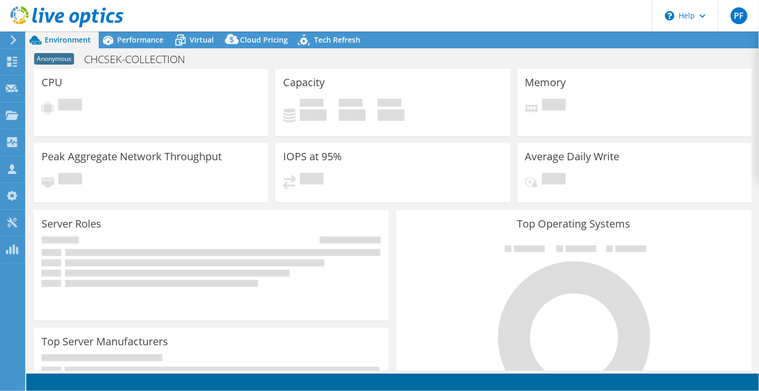 This screenshot has width=759, height=391. What do you see at coordinates (573, 157) in the screenshot?
I see `h3: Average Daily Write` at bounding box center [573, 157].